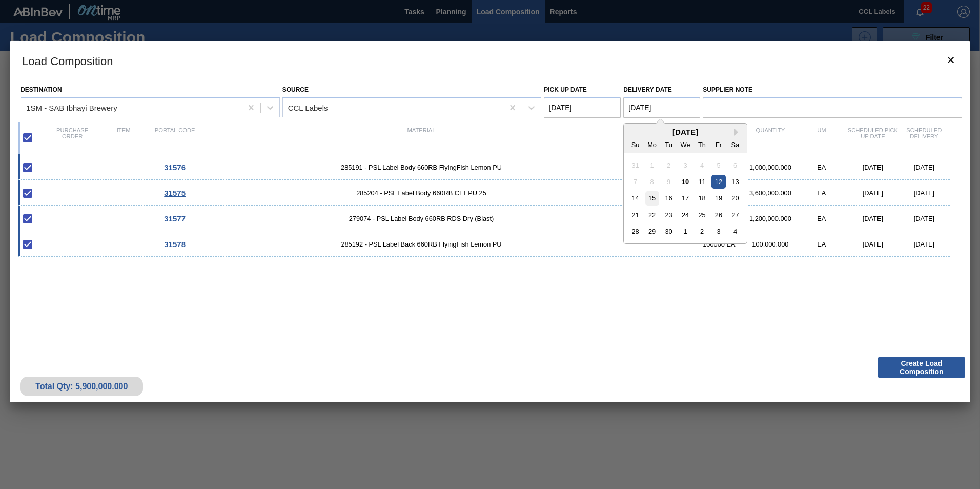 The height and width of the screenshot is (489, 980). Describe the element at coordinates (702, 214) in the screenshot. I see `div: Choose Thursday, September 25th, 2025` at that location.